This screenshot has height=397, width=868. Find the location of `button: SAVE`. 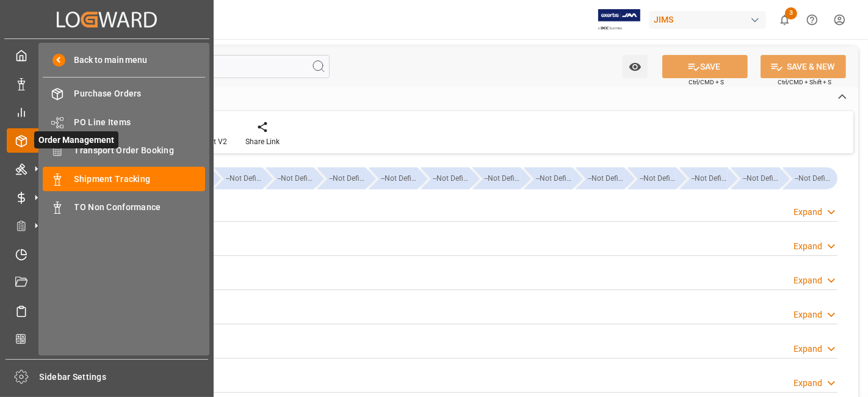

button: SAVE is located at coordinates (705, 67).